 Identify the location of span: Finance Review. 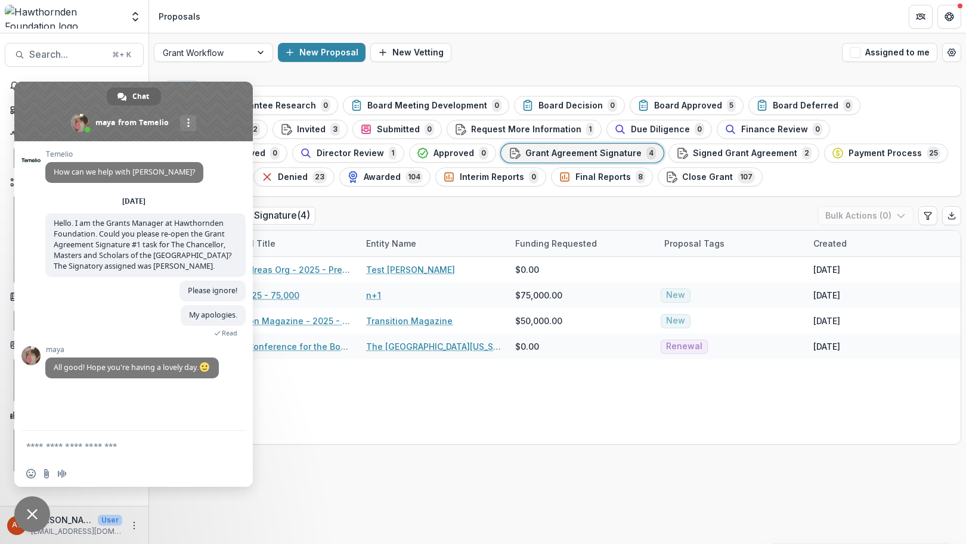
(774, 129).